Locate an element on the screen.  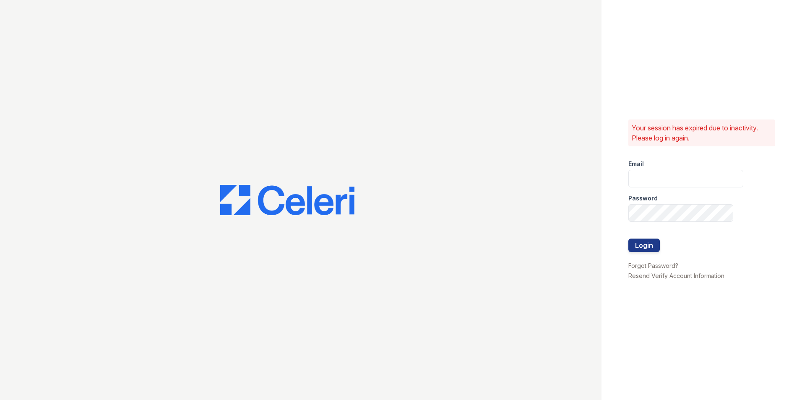
p: Your session has expired due to inactivity. Please log in again. is located at coordinates (702, 133).